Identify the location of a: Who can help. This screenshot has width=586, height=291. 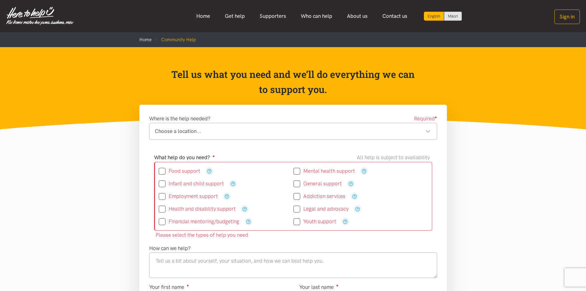
(317, 16).